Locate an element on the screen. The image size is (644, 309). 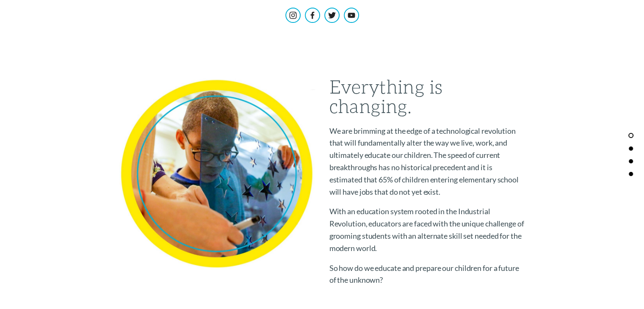
p: We are brimming at the edge of a technological revolution that will fundamentally alter the way w... is located at coordinates (428, 161).